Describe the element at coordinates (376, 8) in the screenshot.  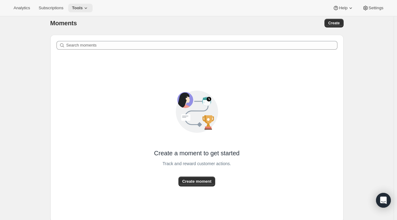
I see `span: Settings` at that location.